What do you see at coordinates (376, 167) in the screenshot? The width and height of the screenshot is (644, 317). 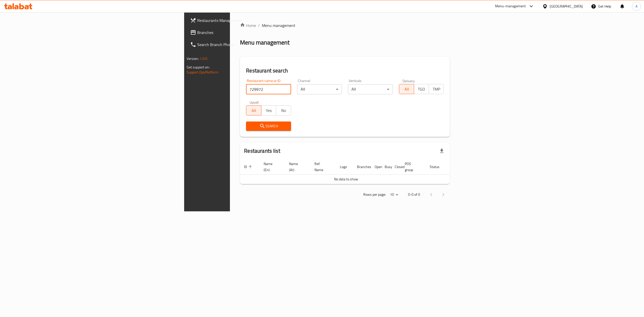 I see `th: Open` at bounding box center [376, 167].